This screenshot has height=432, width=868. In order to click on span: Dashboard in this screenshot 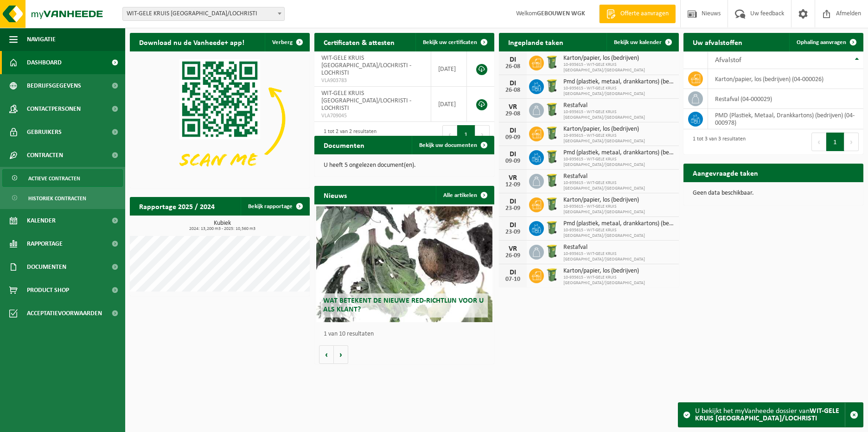, I will do `click(44, 63)`.